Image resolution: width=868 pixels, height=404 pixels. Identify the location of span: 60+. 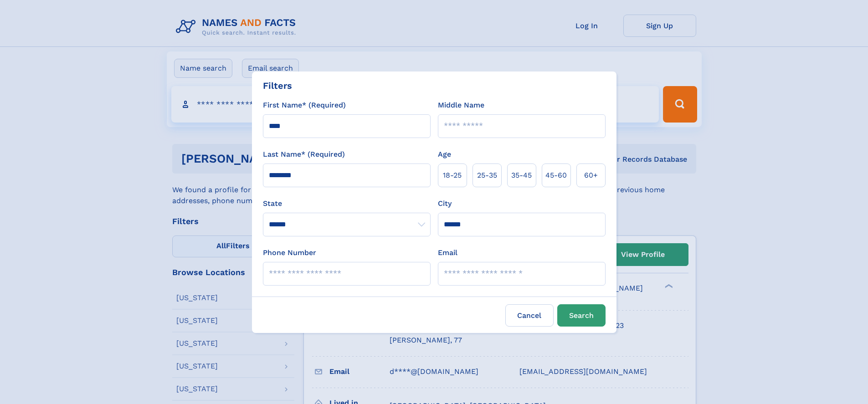
(591, 175).